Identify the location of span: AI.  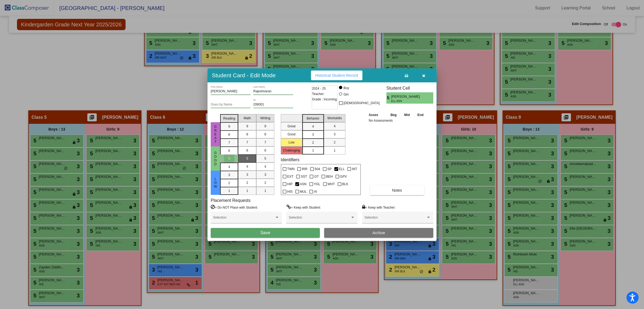
(315, 191).